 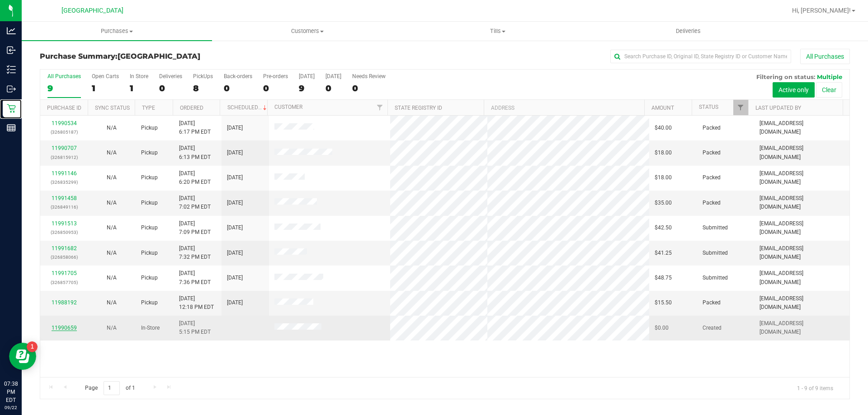 I want to click on button: All Purchases, so click(x=825, y=57).